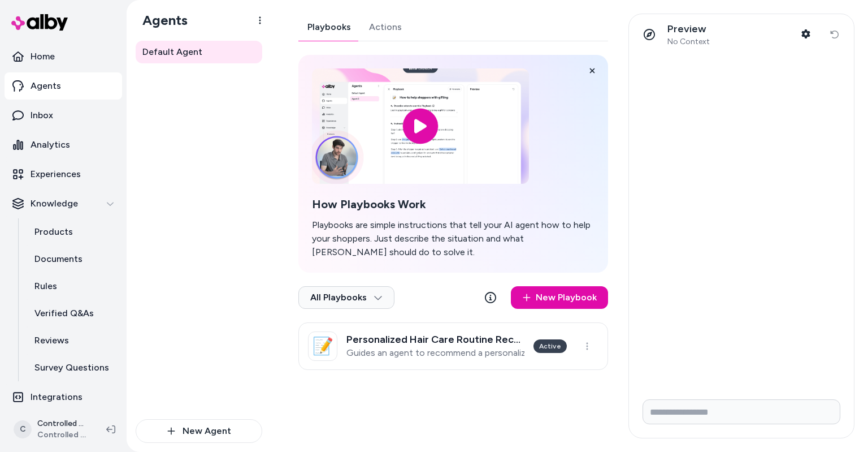 The image size is (868, 452). Describe the element at coordinates (63, 397) in the screenshot. I see `a: Integrations` at that location.